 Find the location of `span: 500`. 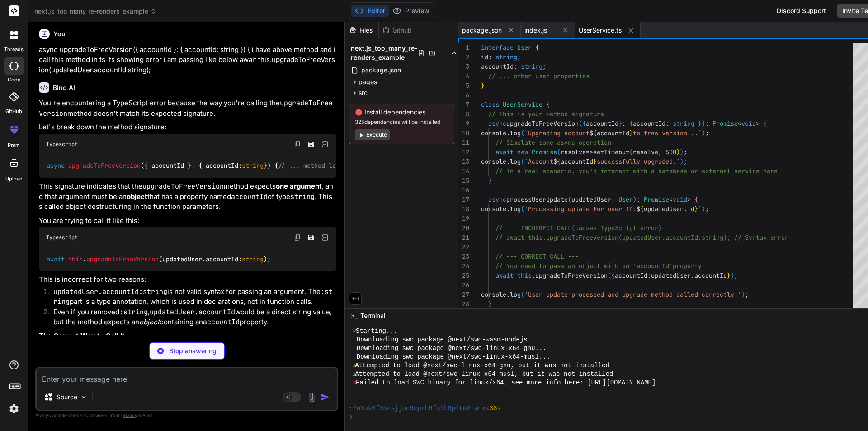

span: 500 is located at coordinates (671, 152).